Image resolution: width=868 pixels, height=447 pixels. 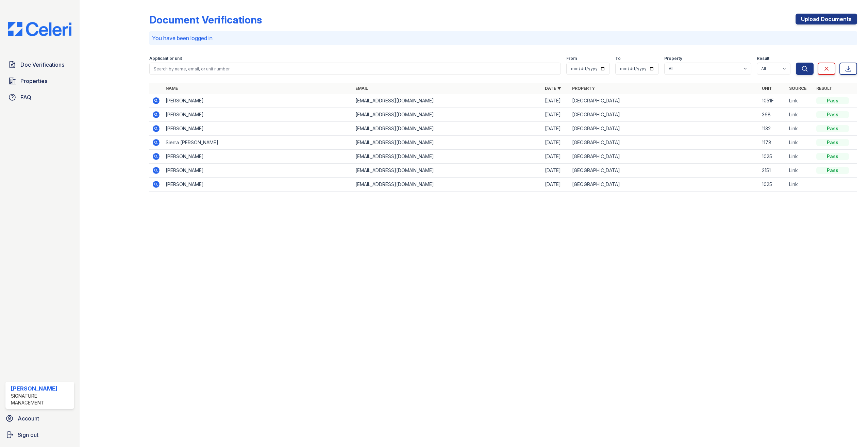 What do you see at coordinates (40, 435) in the screenshot?
I see `button: Sign out` at bounding box center [40, 435].